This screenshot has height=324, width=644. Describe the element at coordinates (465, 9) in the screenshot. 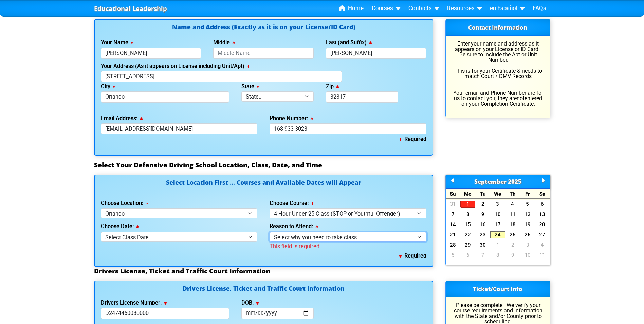

I see `a: Resources` at that location.